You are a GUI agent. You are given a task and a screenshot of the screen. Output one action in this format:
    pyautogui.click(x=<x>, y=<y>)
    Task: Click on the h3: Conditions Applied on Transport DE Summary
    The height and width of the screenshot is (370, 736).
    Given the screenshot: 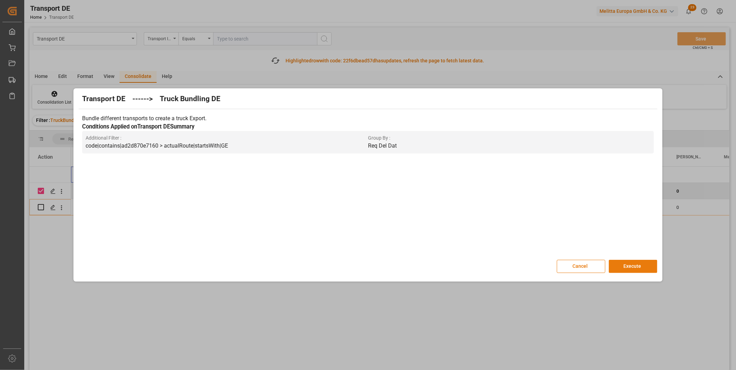 What is the action you would take?
    pyautogui.click(x=368, y=127)
    